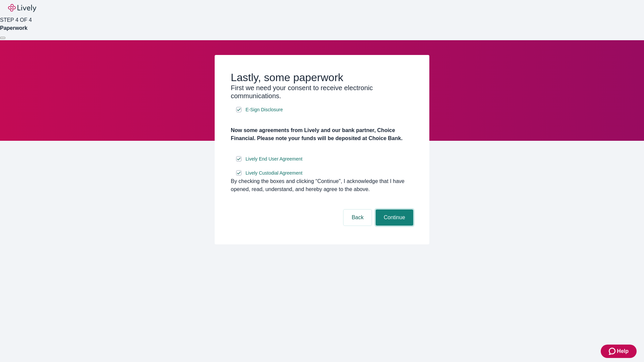 This screenshot has height=362, width=644. Describe the element at coordinates (613, 351) in the screenshot. I see `svg: Zendesk support icon` at that location.